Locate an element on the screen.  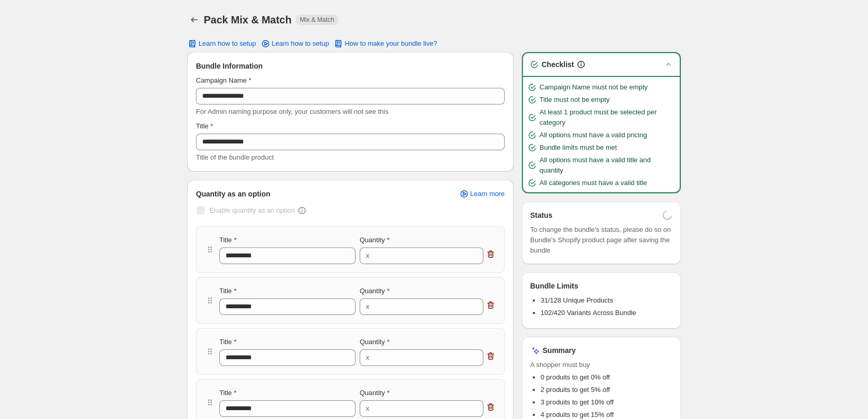
span: Title of the bundle product is located at coordinates (235, 157).